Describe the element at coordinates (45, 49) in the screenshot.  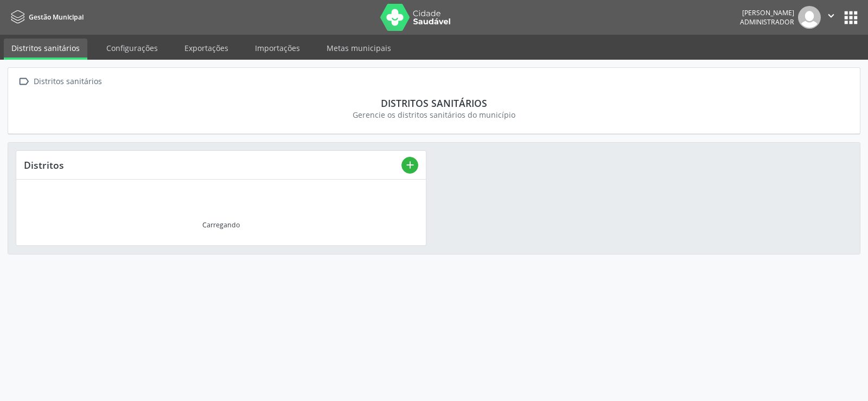
I see `a: Distritos sanitários` at that location.